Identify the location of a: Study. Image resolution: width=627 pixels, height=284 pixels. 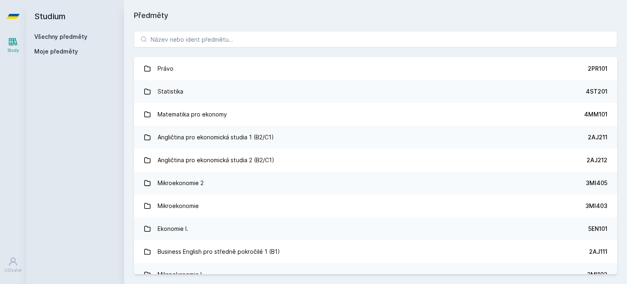
(13, 45).